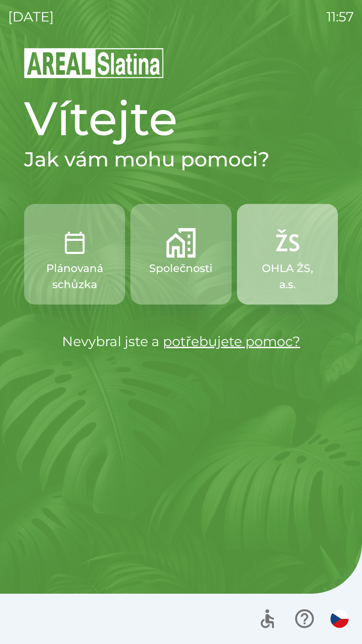  Describe the element at coordinates (287, 254) in the screenshot. I see `button: OHLA ŽS, a.s.` at that location.